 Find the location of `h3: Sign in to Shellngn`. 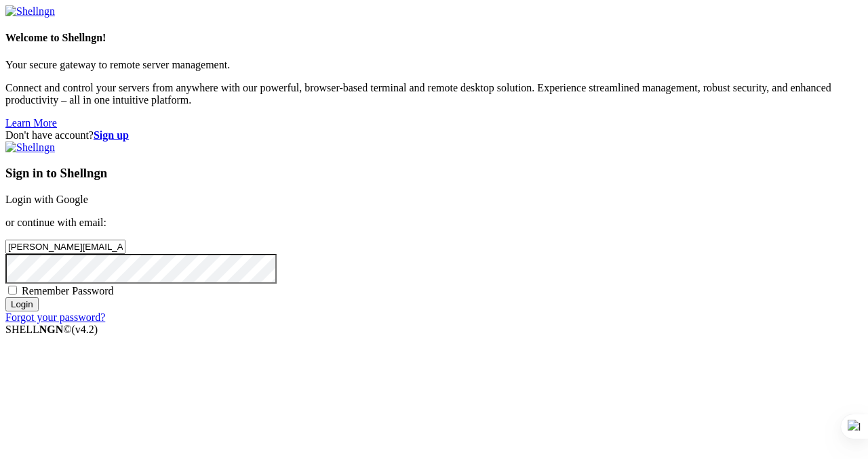

h3: Sign in to Shellngn is located at coordinates (434, 173).